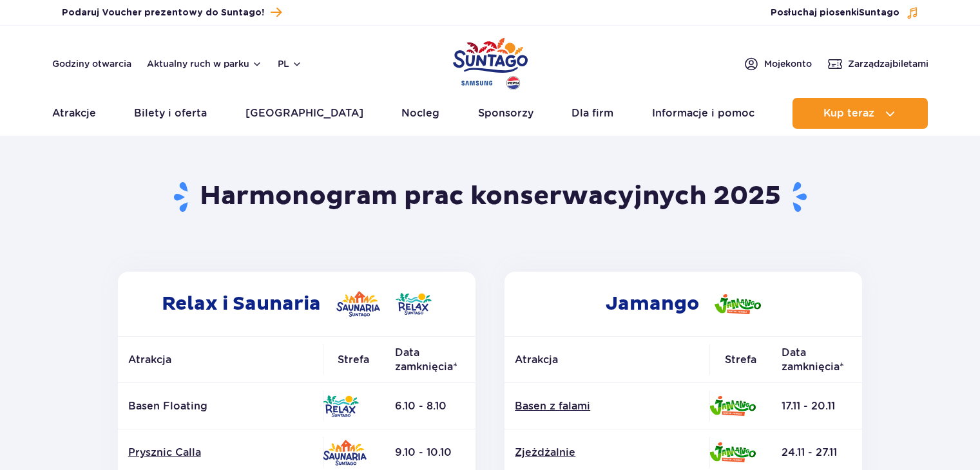  What do you see at coordinates (420, 113) in the screenshot?
I see `a: Nocleg` at bounding box center [420, 113].